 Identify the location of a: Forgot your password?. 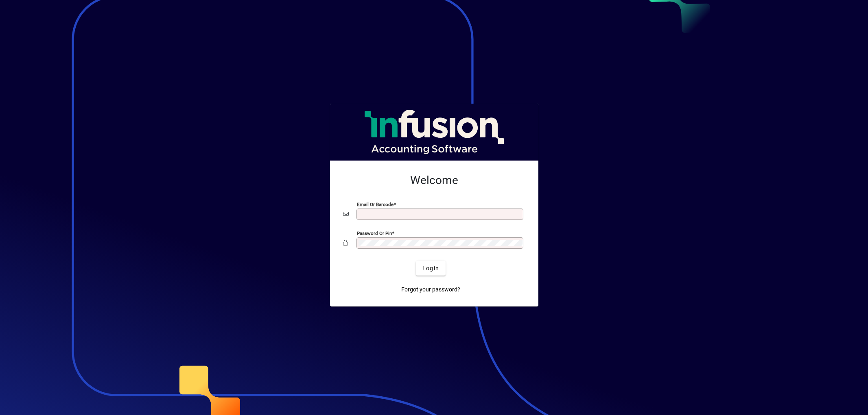
(431, 290).